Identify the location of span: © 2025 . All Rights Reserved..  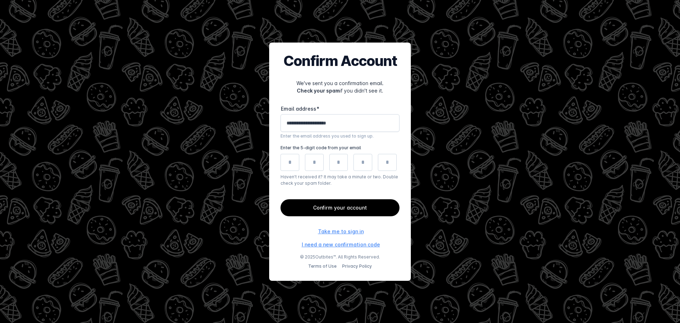
(340, 257).